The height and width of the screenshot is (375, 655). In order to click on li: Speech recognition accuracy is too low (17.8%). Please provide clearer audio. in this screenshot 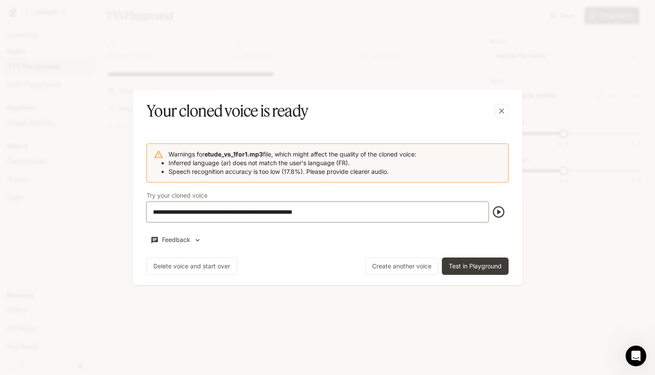, I will do `click(293, 172)`.